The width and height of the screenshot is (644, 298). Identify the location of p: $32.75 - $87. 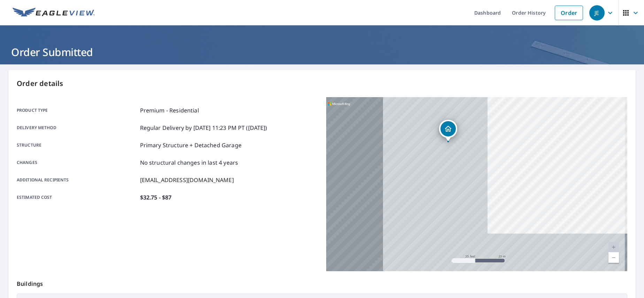
(156, 198).